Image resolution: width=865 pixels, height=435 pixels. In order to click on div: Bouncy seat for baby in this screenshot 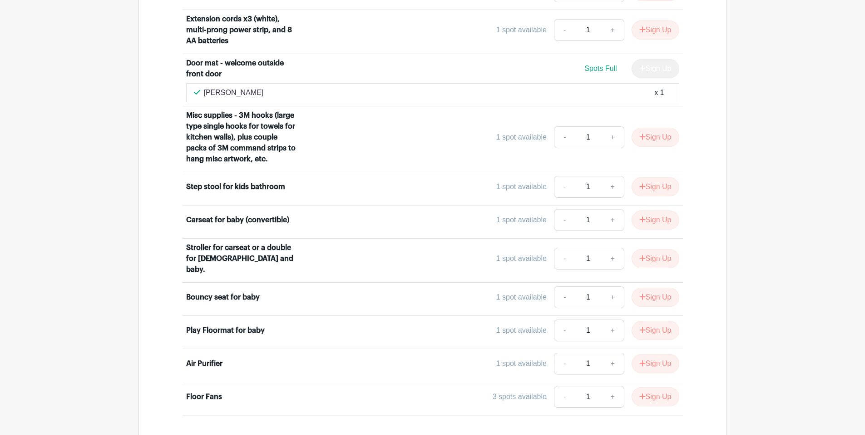, I will do `click(223, 297)`.